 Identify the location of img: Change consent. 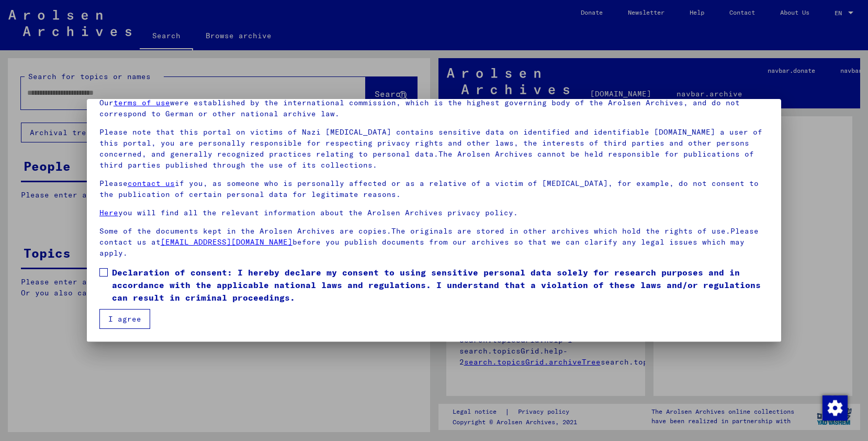
(835, 408).